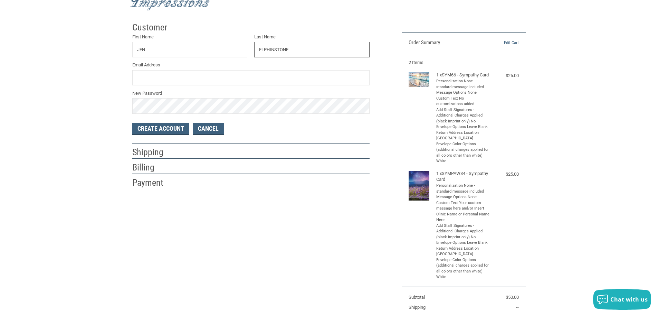  What do you see at coordinates (152, 182) in the screenshot?
I see `h2: Payment` at bounding box center [152, 182].